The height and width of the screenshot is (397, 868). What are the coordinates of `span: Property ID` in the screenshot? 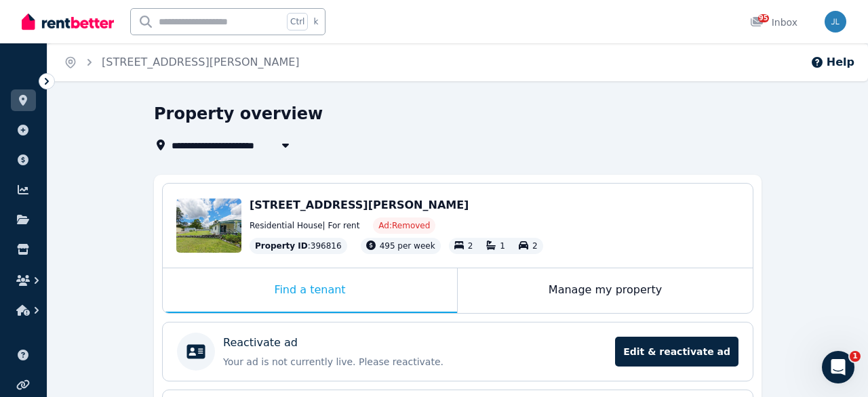 It's located at (281, 246).